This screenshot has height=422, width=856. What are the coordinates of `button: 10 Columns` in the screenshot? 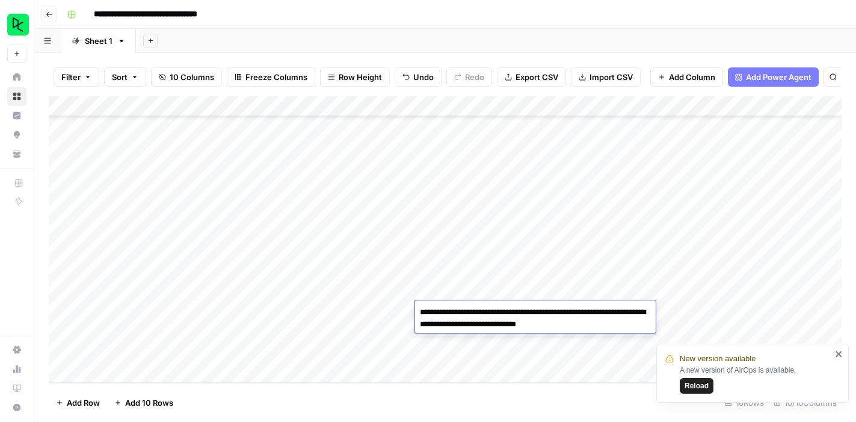 It's located at (186, 77).